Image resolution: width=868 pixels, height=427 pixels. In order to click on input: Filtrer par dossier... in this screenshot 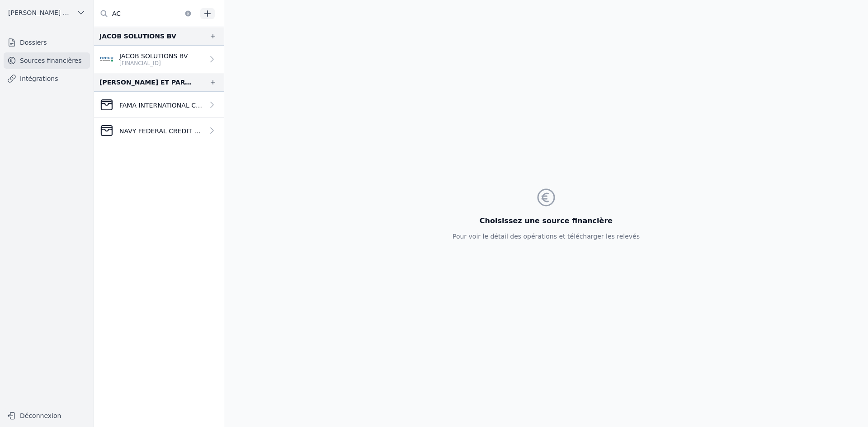, I will do `click(146, 14)`.